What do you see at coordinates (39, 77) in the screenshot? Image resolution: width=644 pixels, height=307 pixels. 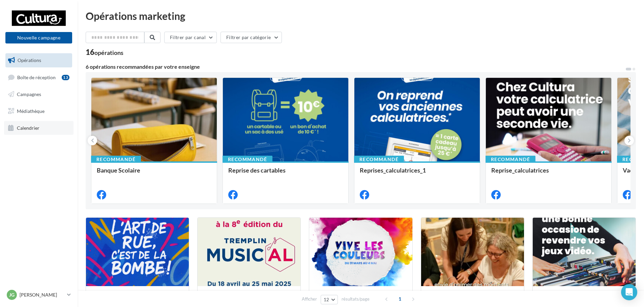 I see `a: Boîte de réception13` at bounding box center [39, 77].